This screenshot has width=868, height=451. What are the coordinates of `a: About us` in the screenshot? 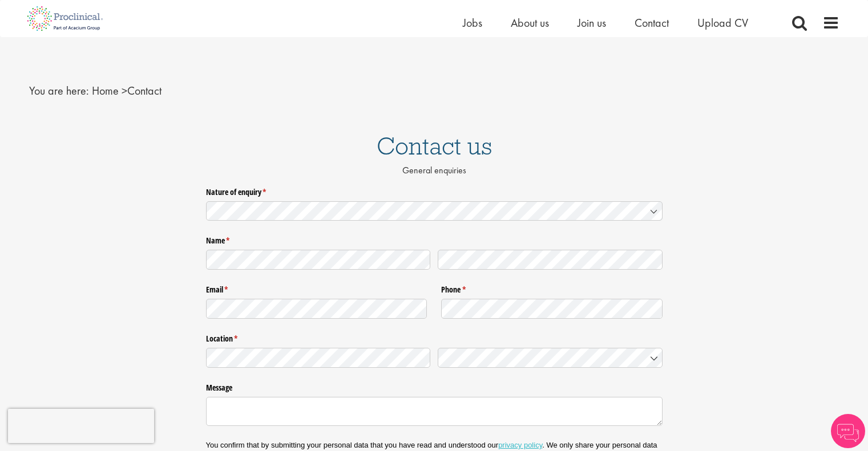 It's located at (530, 23).